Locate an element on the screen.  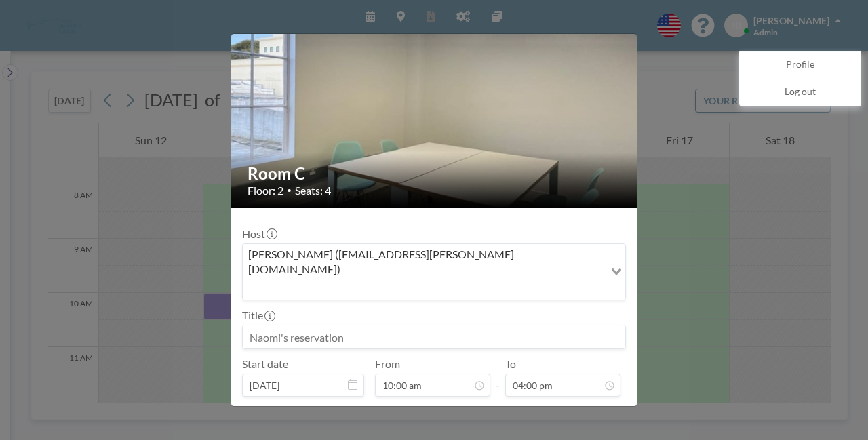
span: Log out is located at coordinates (800, 92).